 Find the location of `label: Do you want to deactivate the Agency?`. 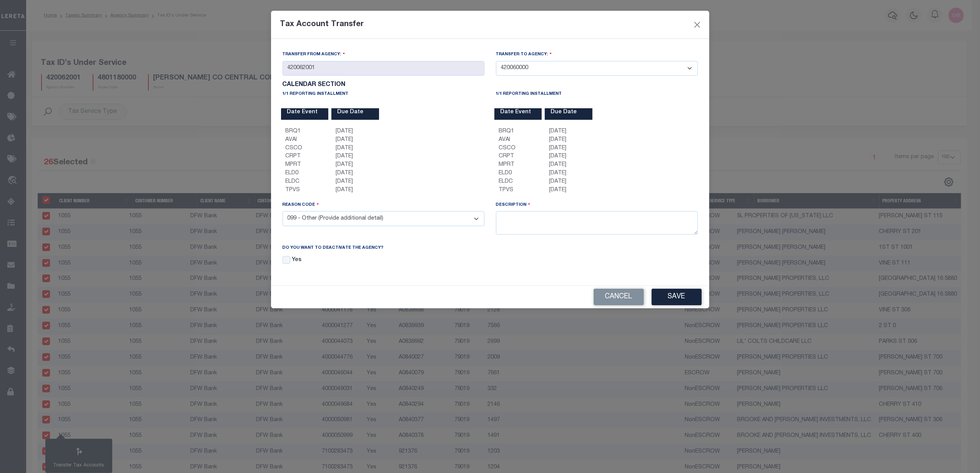

label: Do you want to deactivate the Agency? is located at coordinates (333, 248).